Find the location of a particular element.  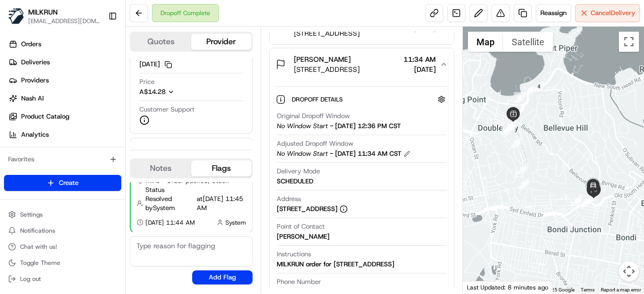

div: 13 is located at coordinates (509, 126).